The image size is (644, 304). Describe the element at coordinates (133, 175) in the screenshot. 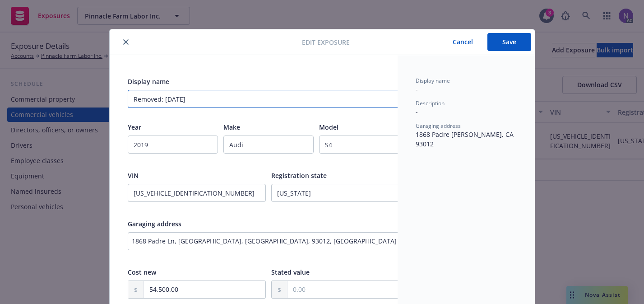

I see `span: VIN` at that location.